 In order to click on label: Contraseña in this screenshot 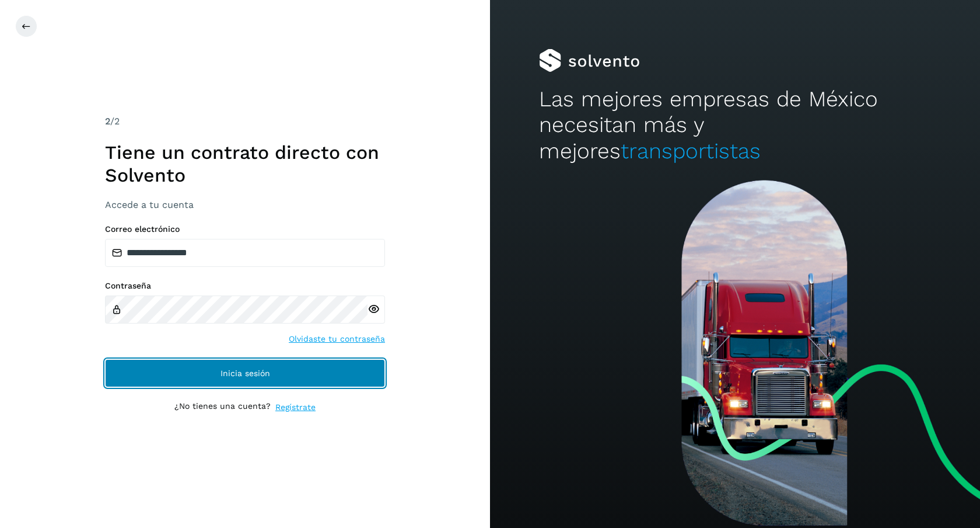, I will do `click(245, 286)`.